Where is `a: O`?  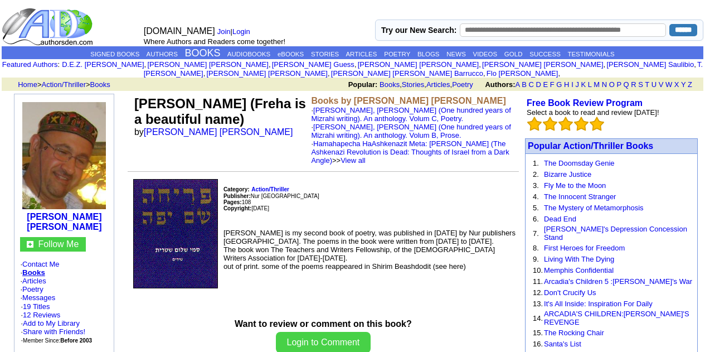 a: O is located at coordinates (612, 84).